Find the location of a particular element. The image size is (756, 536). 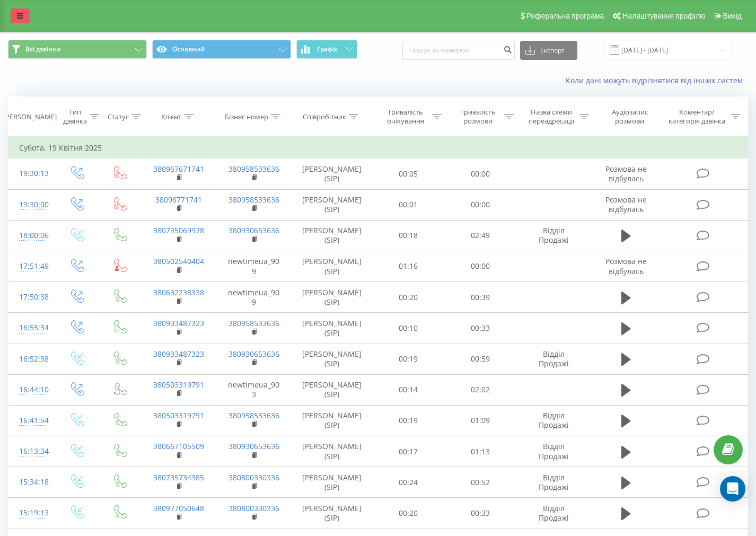

span: Графік is located at coordinates (327, 49).